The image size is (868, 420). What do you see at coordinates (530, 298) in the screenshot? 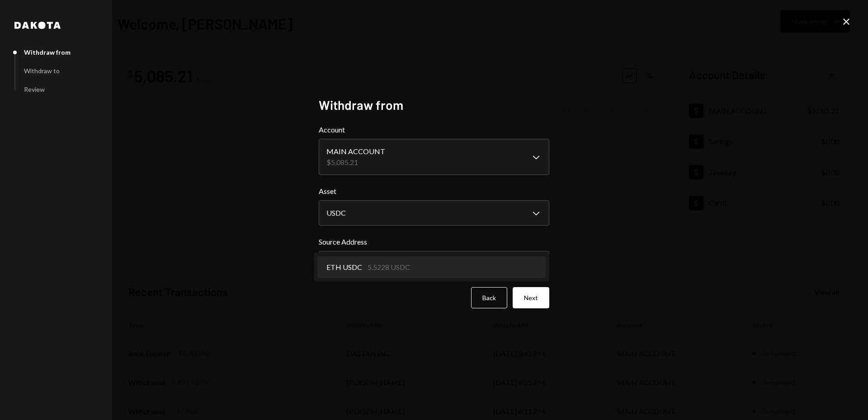
I see `button: Next` at bounding box center [530, 298].